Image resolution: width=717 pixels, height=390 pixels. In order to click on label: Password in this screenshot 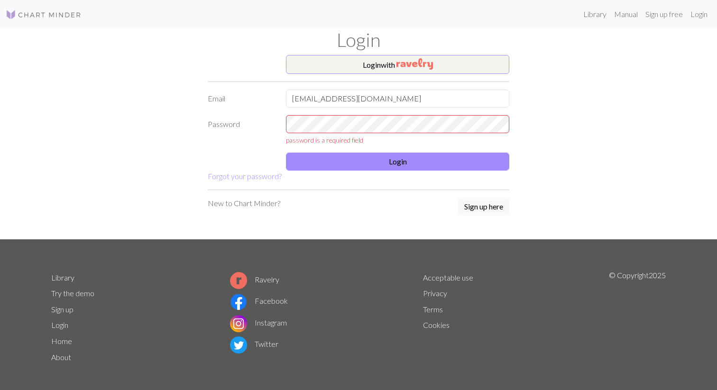, I will do `click(241, 130)`.